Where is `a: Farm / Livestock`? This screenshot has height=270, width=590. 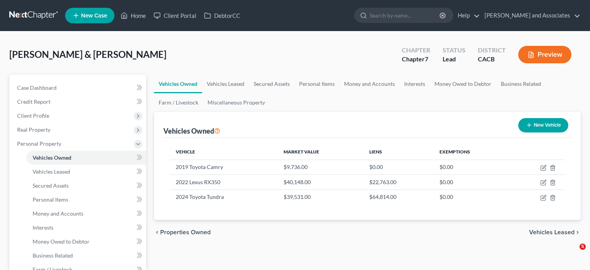
a: Farm / Livestock is located at coordinates (178, 102).